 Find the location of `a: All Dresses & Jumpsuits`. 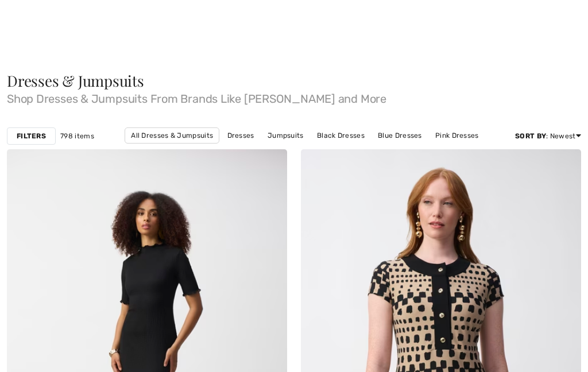

a: All Dresses & Jumpsuits is located at coordinates (172, 135).